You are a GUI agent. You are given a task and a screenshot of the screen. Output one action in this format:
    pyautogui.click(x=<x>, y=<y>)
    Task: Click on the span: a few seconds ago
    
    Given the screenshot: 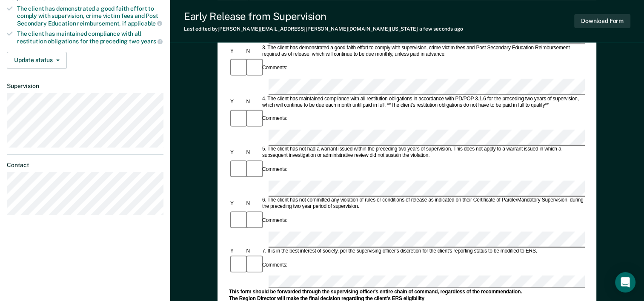 What is the action you would take?
    pyautogui.click(x=441, y=29)
    